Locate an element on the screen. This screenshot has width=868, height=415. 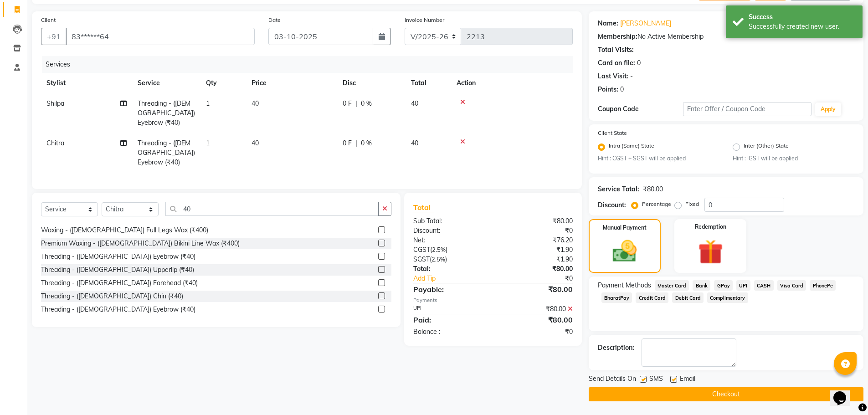
input: Enter Offer / Coupon Code is located at coordinates (747, 109).